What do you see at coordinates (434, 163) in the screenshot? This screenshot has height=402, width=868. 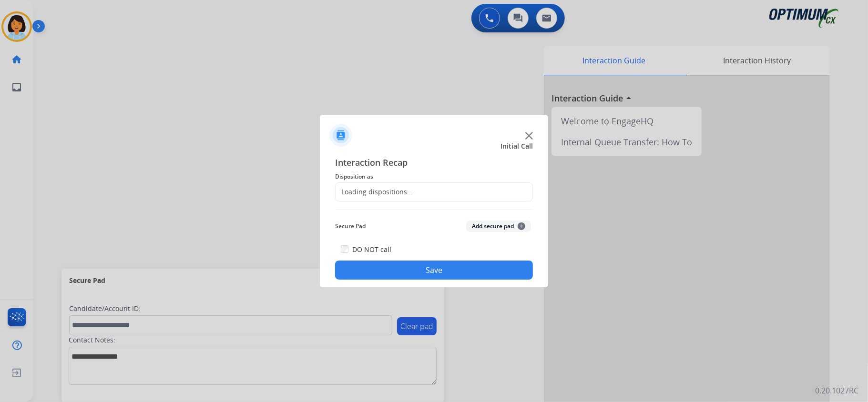 I see `span: Interaction Recap` at bounding box center [434, 163].